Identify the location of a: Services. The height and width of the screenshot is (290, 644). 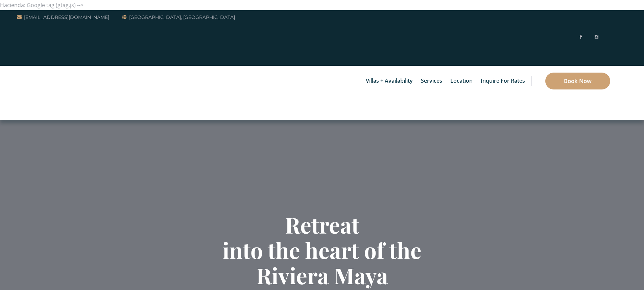
(431, 81).